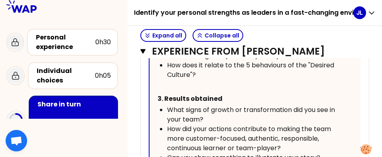  I want to click on div: Share in turn, so click(74, 104).